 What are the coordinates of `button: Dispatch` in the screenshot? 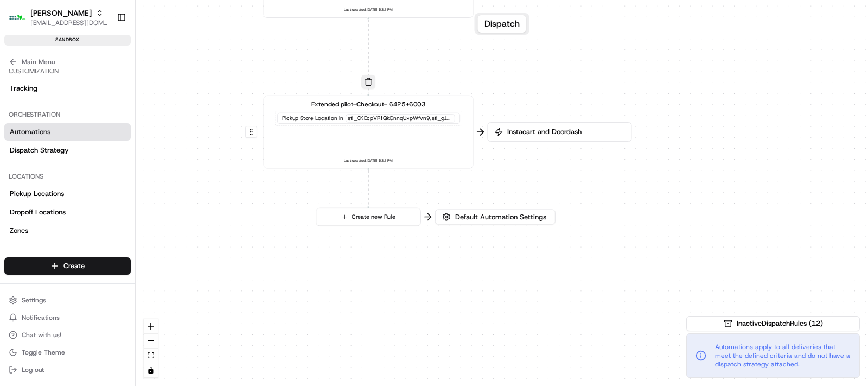 It's located at (502, 24).